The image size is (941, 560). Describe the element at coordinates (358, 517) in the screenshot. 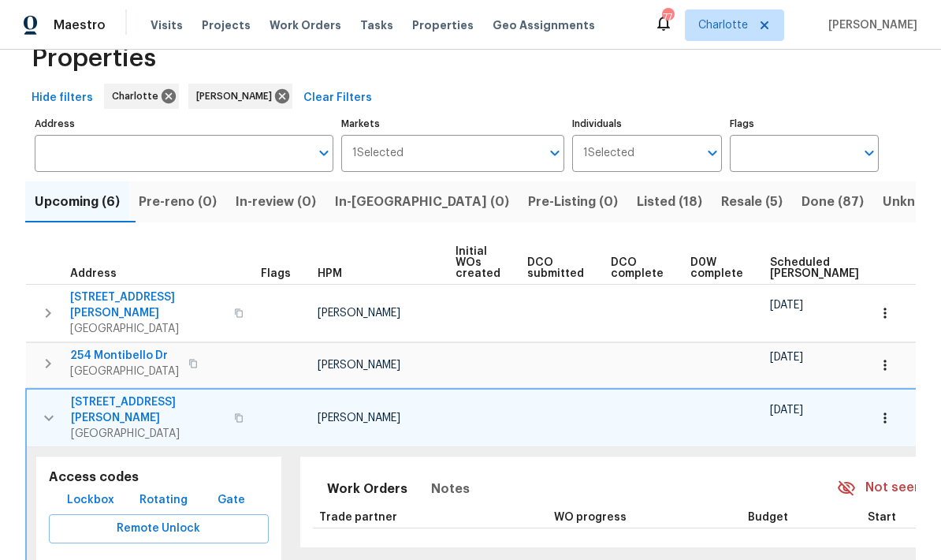

I see `span: Trade partner` at that location.